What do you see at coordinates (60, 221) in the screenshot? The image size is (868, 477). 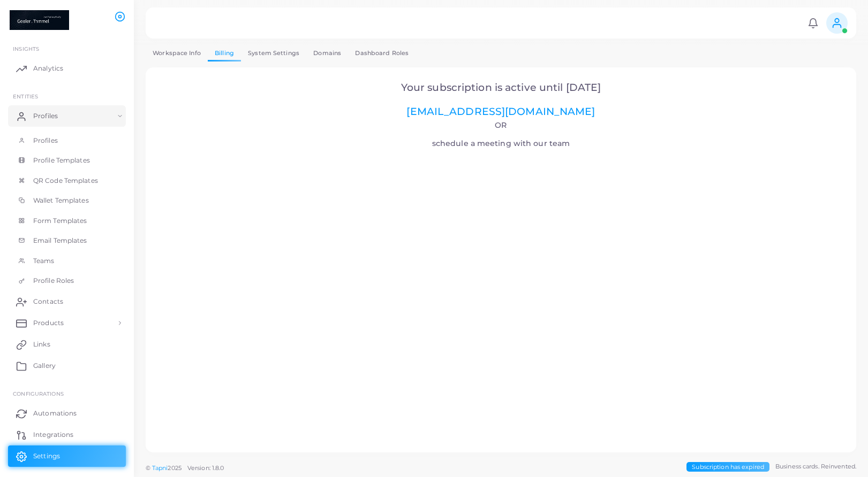 I see `span: Form Templates` at bounding box center [60, 221].